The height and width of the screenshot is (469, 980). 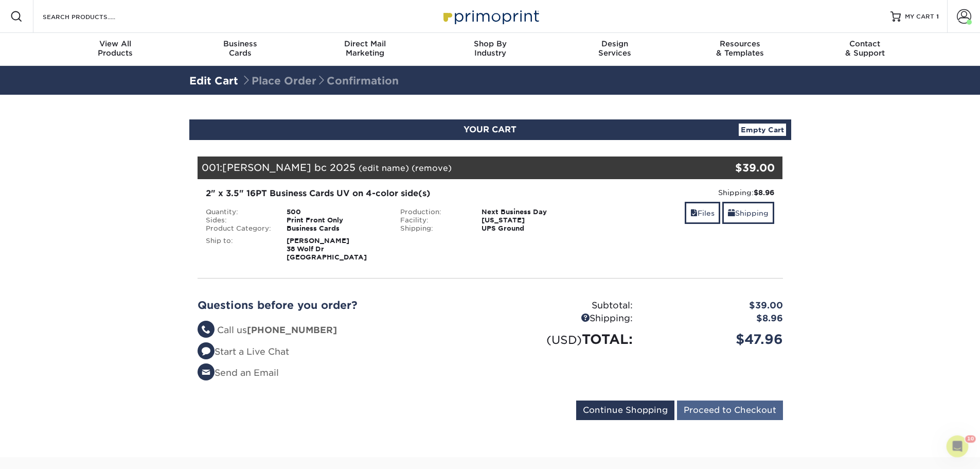 I want to click on div: $8.96, so click(x=715, y=319).